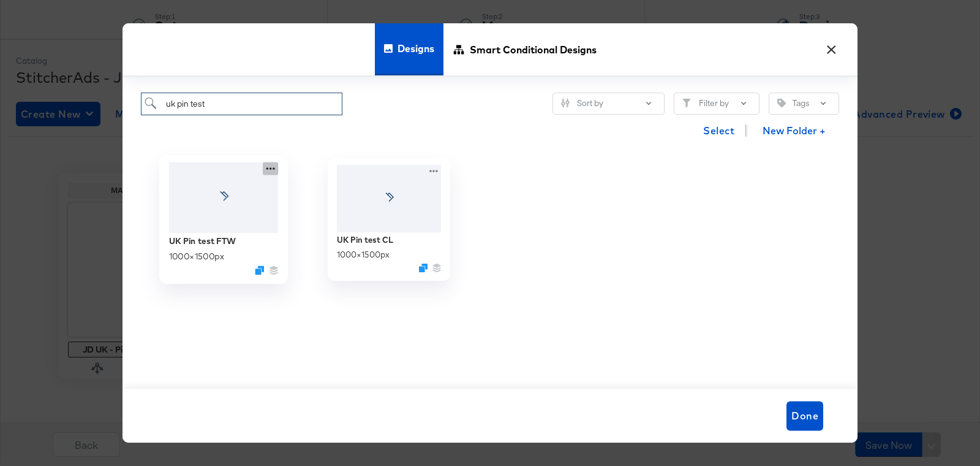 This screenshot has height=466, width=980. I want to click on svg: Tag, so click(782, 103).